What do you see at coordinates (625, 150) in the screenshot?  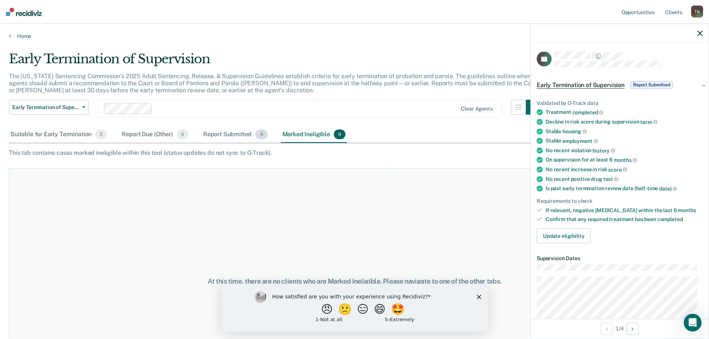 I see `div: No recent violation` at bounding box center [625, 150].